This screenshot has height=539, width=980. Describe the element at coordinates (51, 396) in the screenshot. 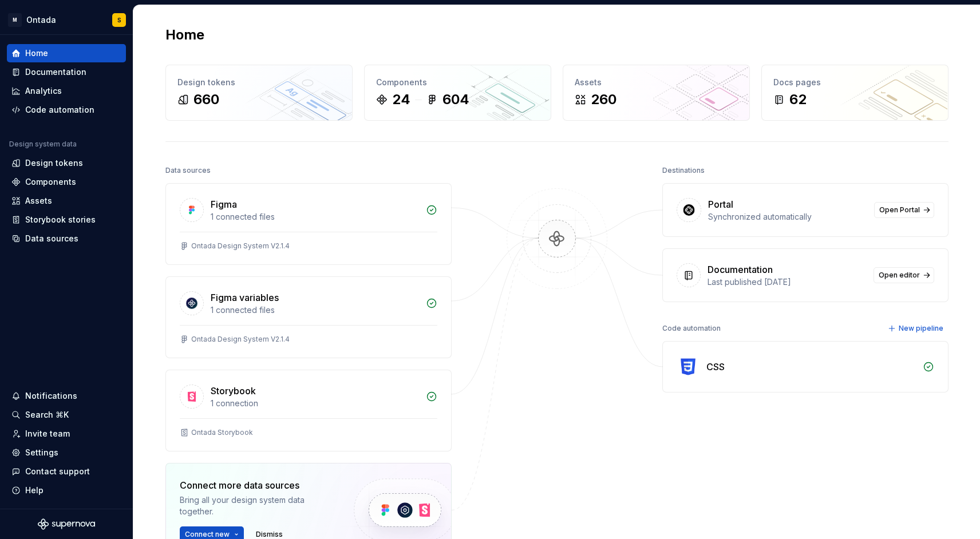

I see `div: Notifications` at that location.